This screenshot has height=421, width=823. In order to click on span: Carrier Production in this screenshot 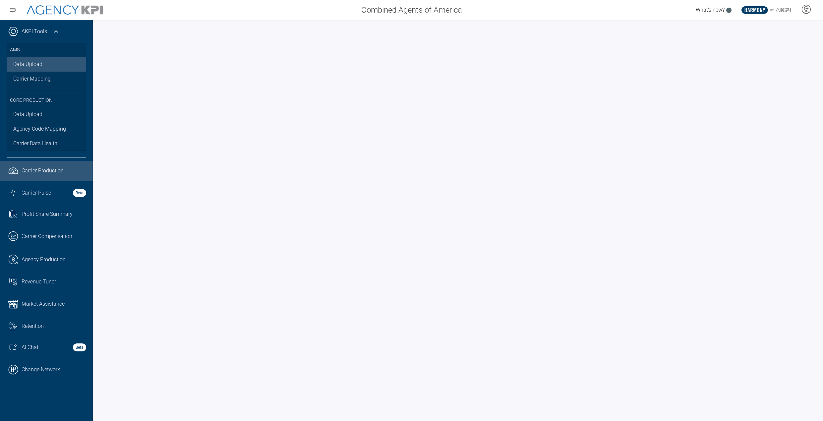, I will do `click(42, 171)`.